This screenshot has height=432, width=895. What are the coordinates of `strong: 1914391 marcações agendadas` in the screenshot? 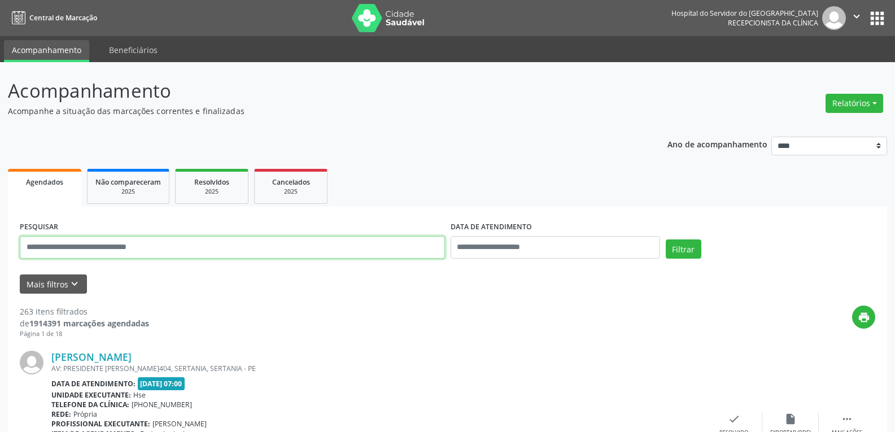 It's located at (89, 323).